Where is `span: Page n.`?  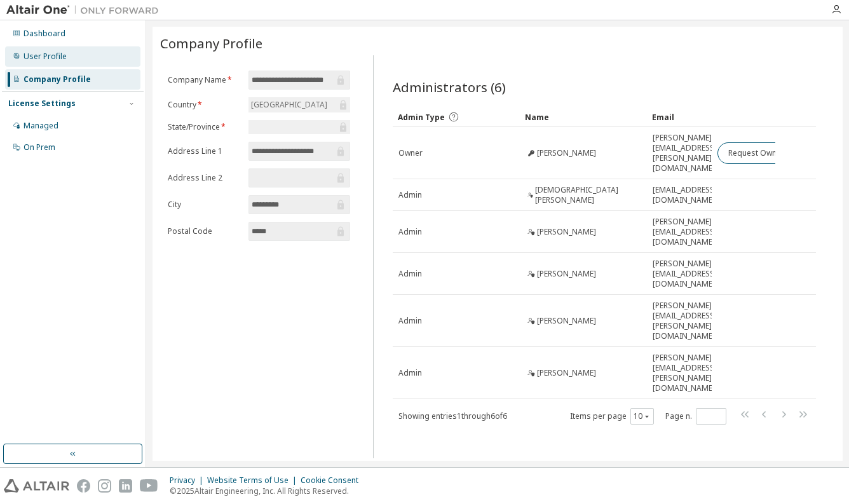 span: Page n. is located at coordinates (695, 416).